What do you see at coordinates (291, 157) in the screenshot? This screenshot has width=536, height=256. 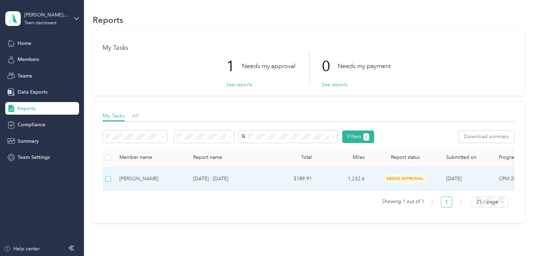 I see `div: Total` at bounding box center [291, 157].